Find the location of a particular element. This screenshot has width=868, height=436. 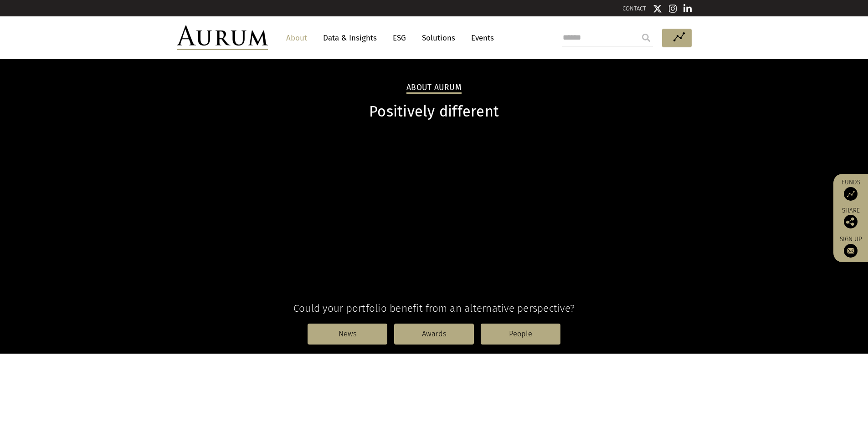

div: Share is located at coordinates (850, 218).